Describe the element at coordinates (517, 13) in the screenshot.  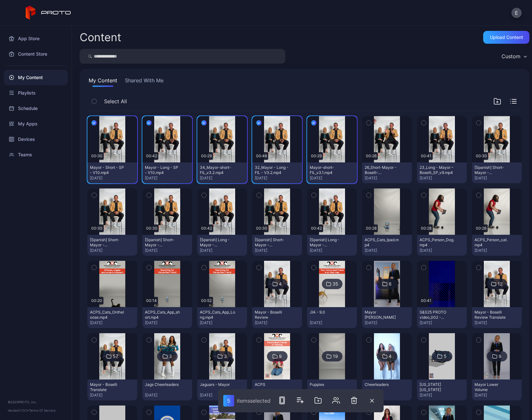
I see `button: E` at that location.